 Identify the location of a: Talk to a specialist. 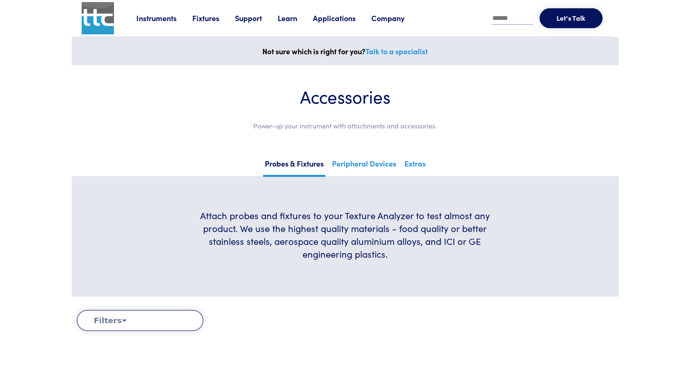
(397, 51).